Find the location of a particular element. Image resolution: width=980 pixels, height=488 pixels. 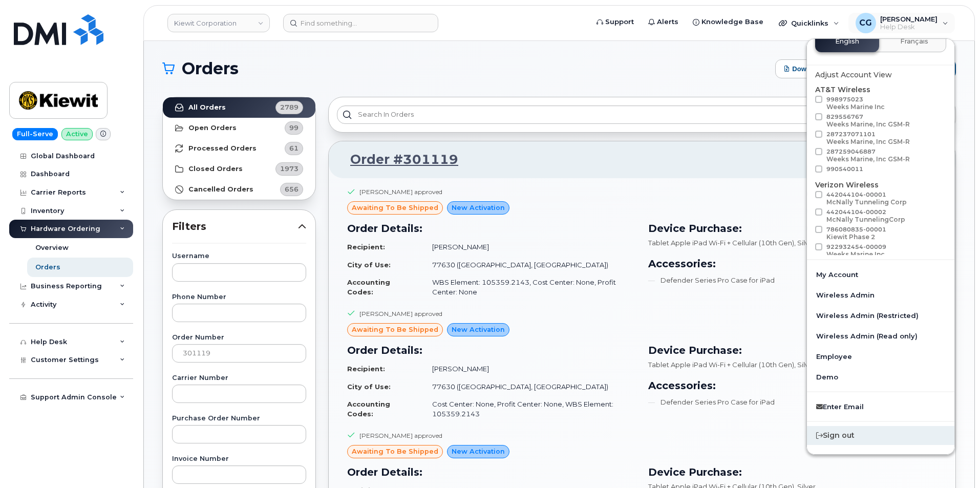

a: Wireless Admin is located at coordinates (881, 295).